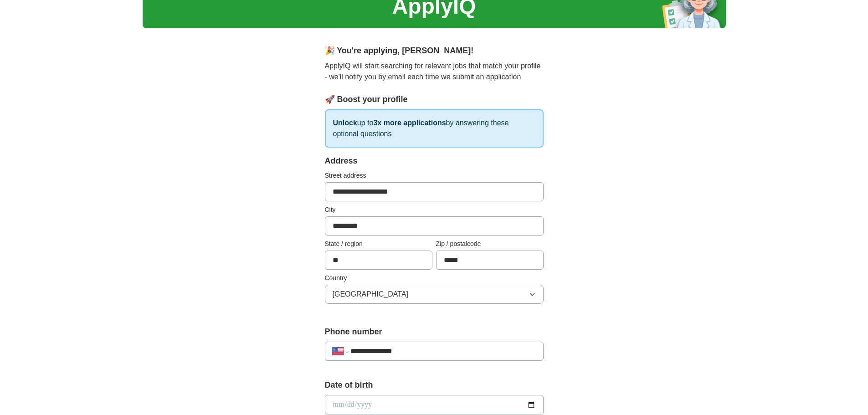 This screenshot has height=415, width=868. What do you see at coordinates (434, 384) in the screenshot?
I see `label: Date of birth` at bounding box center [434, 384].